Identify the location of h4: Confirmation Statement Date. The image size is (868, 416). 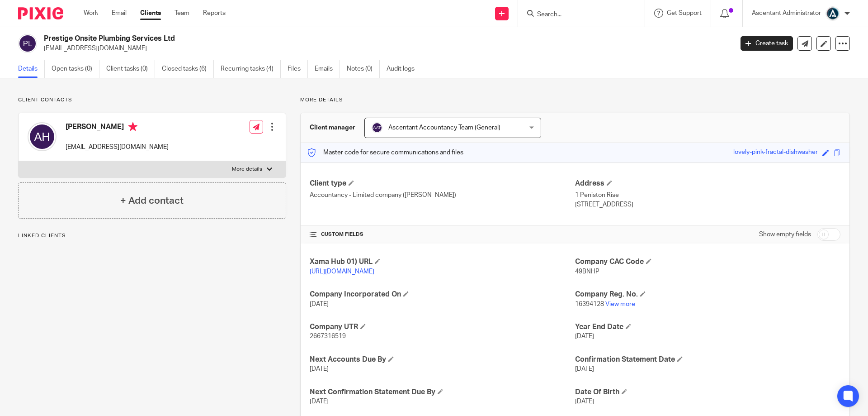
(707, 359).